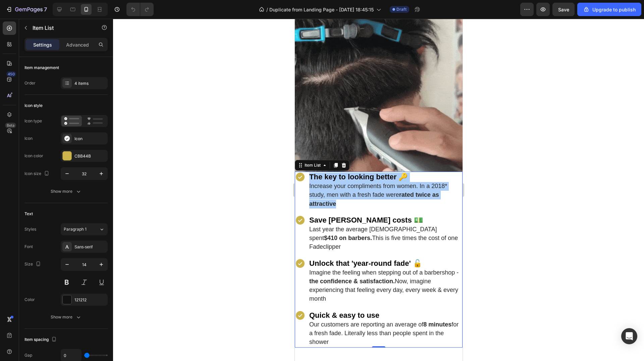 Image resolution: width=644 pixels, height=361 pixels. Describe the element at coordinates (34, 156) in the screenshot. I see `div: Icon color` at that location.